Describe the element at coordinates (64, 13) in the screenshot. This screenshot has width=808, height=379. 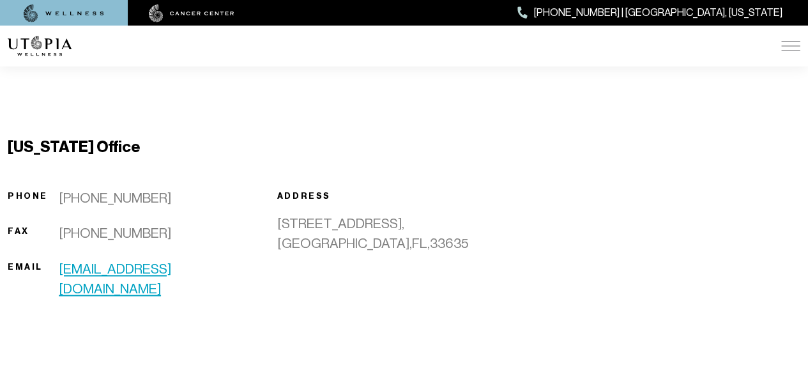
I see `img: wellness` at that location.